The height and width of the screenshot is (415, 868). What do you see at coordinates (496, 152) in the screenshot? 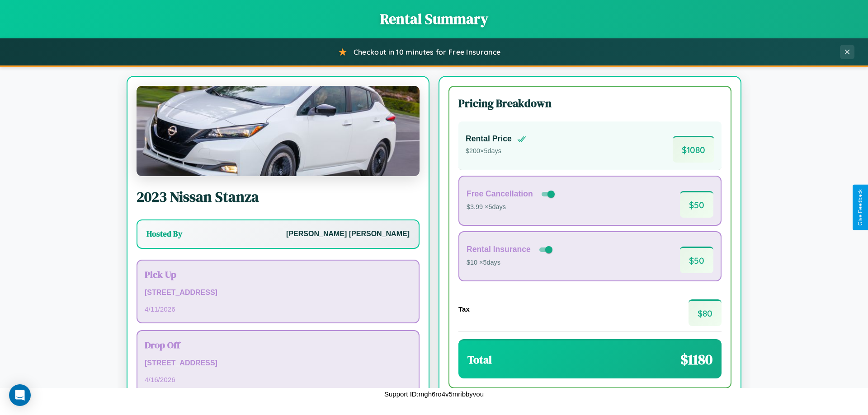
I see `p: $ 200 × 5 days` at bounding box center [496, 152].